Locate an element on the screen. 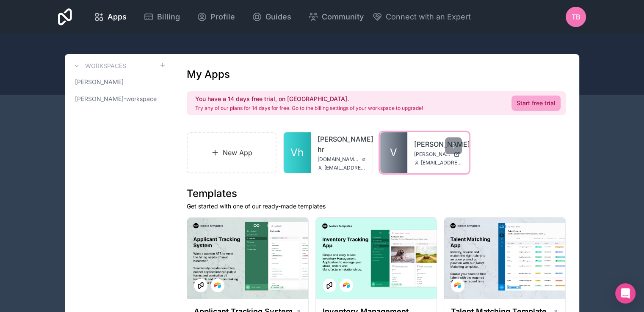  span: Vh is located at coordinates (297, 152).